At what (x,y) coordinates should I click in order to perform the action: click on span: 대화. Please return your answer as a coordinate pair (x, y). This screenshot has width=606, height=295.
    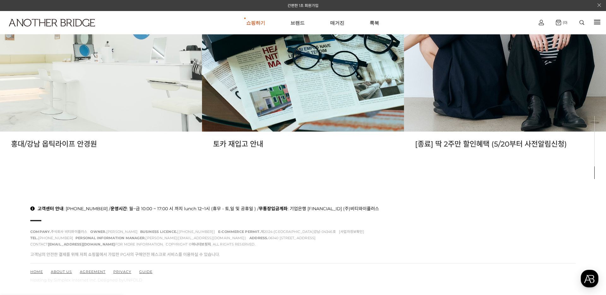
    Looking at the image, I should click on (62, 212).